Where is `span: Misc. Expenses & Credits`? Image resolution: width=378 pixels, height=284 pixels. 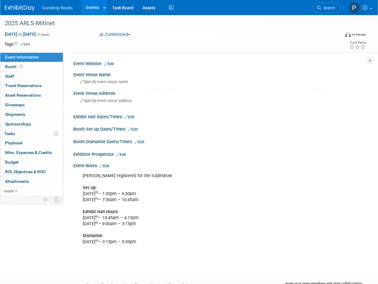 span: Misc. Expenses & Credits is located at coordinates (29, 153).